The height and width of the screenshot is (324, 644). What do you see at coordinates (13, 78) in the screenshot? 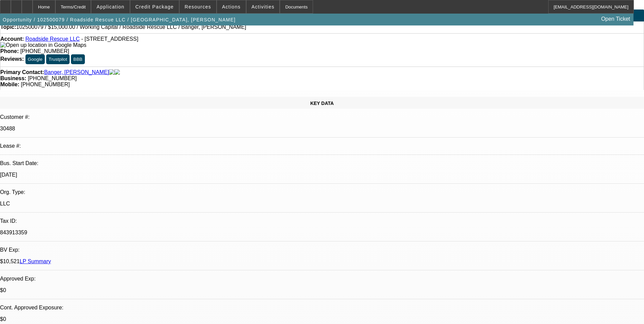
I see `strong: Business:` at bounding box center [13, 78].